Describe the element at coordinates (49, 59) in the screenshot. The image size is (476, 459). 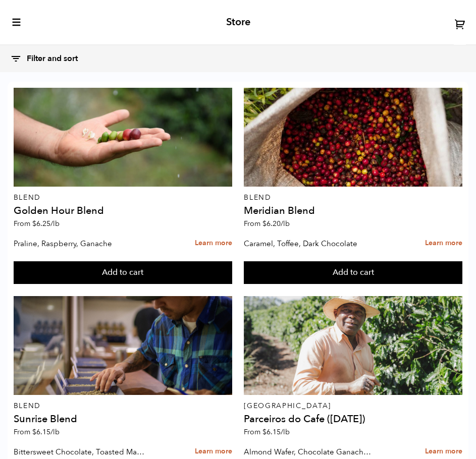
I see `button: Filter and sort` at that location.